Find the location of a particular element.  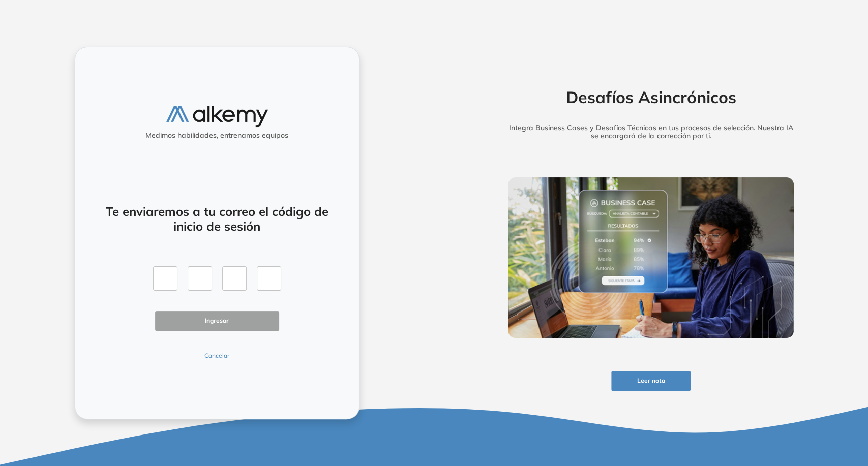

h2: Desafíos Asincrónicos is located at coordinates (651, 97).